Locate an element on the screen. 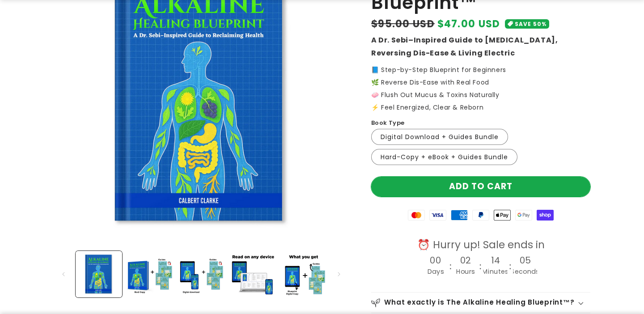 The image size is (644, 314). button: Load image 1 in gallery view is located at coordinates (99, 274).